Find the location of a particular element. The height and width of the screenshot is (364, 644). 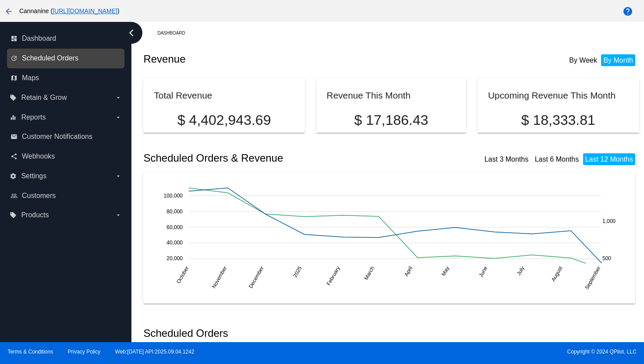

span: Webhooks is located at coordinates (38, 156).